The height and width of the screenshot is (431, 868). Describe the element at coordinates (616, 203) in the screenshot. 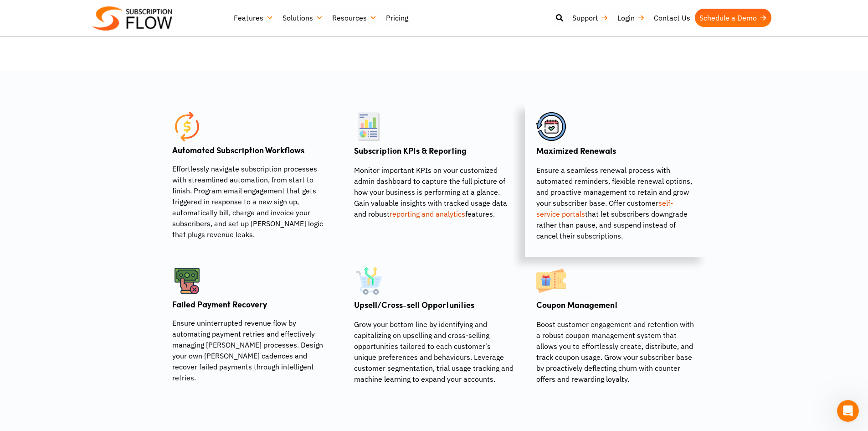

I see `p: Ensure a seamless renewal process with automated reminders, flexible renewal options, and proacti...` at that location.